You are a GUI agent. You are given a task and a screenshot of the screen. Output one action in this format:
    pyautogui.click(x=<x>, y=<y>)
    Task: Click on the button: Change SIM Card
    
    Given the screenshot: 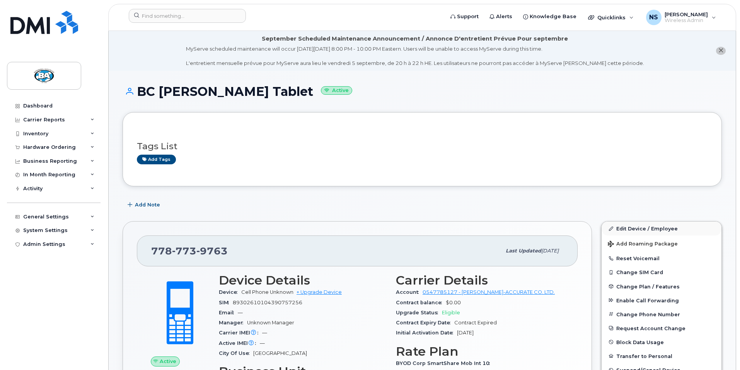 What is the action you would take?
    pyautogui.click(x=662, y=272)
    